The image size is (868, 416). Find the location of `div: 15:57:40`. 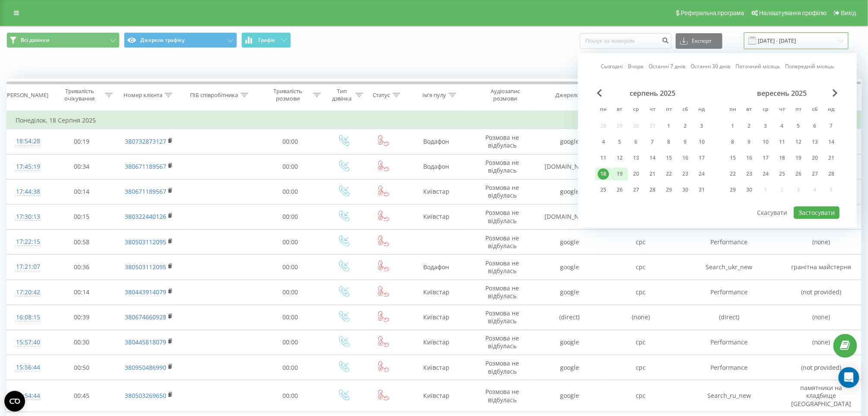

div: 15:57:40 is located at coordinates (28, 342).